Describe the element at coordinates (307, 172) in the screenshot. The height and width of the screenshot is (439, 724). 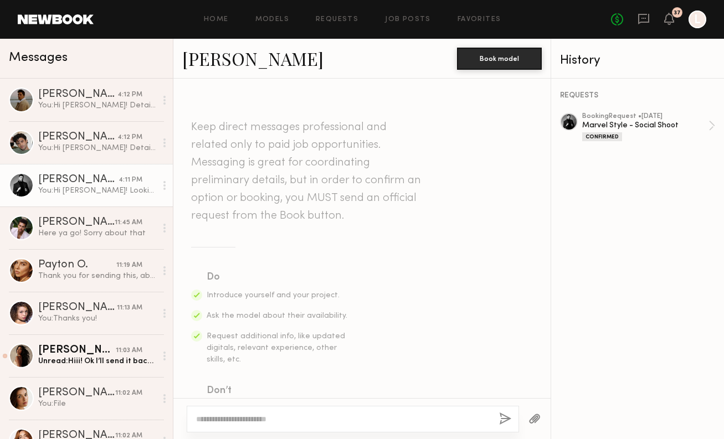
I see `header: Keep direct messages professional and related only to paid job opportunities. Messaging is great ...` at that location.